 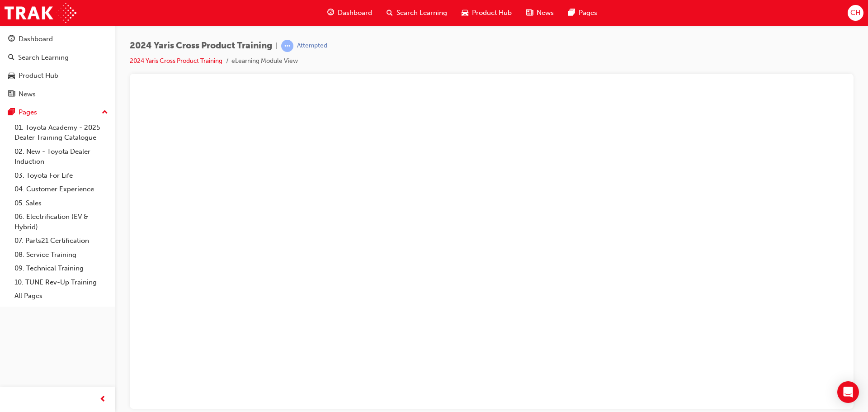 What do you see at coordinates (43, 58) in the screenshot?
I see `div: Search Learning` at bounding box center [43, 58].